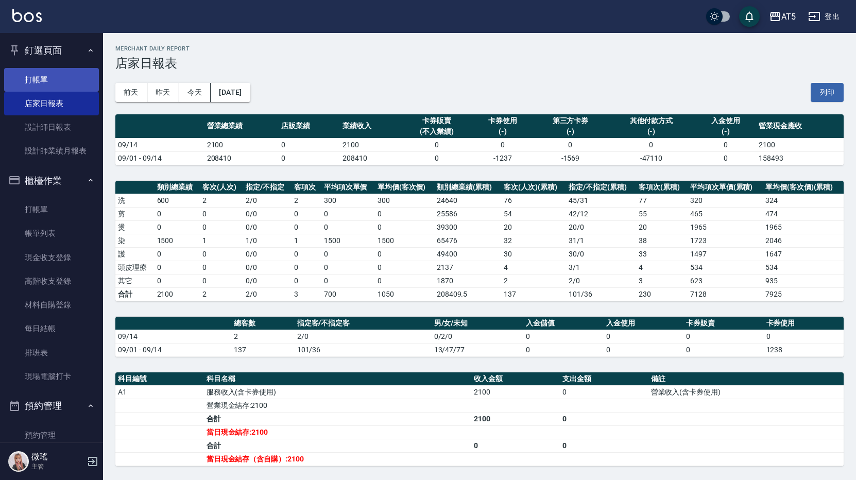  What do you see at coordinates (52, 305) in the screenshot?
I see `a: 材料自購登錄` at bounding box center [52, 305].